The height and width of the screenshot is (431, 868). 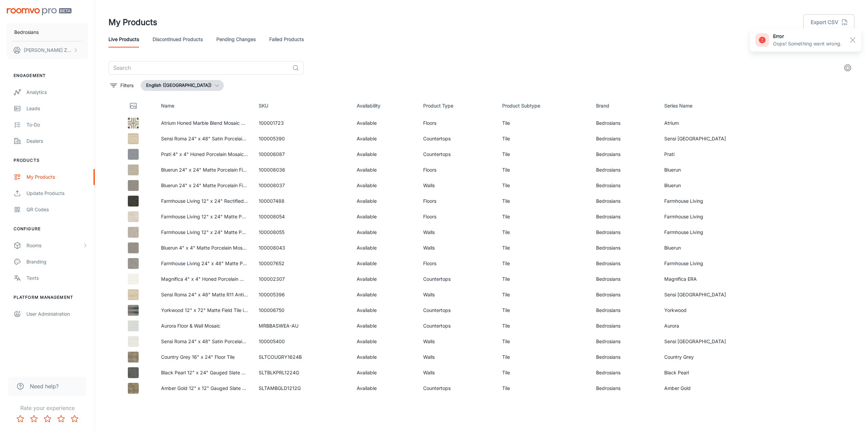 What do you see at coordinates (57, 124) in the screenshot?
I see `div: To-do` at bounding box center [57, 124].